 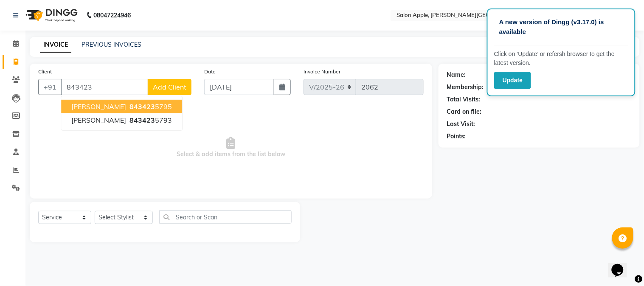 What do you see at coordinates (226, 217) in the screenshot?
I see `input: Search or Scan` at bounding box center [226, 217].